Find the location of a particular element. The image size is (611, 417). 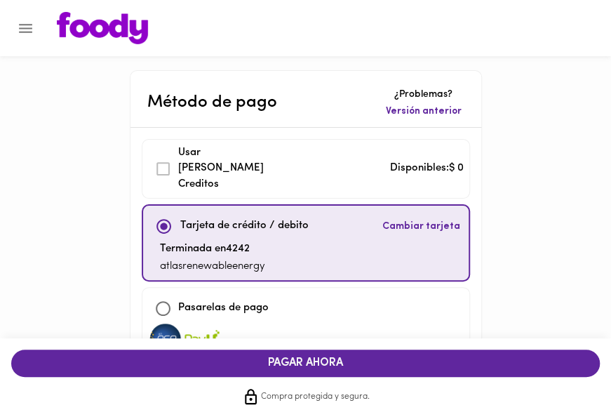

span: Cambiar tarjeta is located at coordinates (421, 227).